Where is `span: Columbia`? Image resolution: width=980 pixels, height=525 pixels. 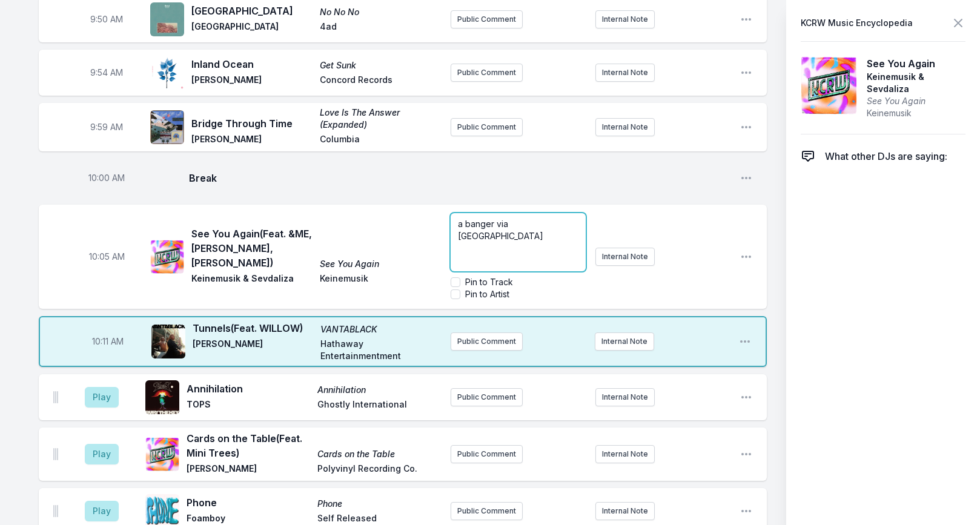
span: Columbia is located at coordinates (381, 140).